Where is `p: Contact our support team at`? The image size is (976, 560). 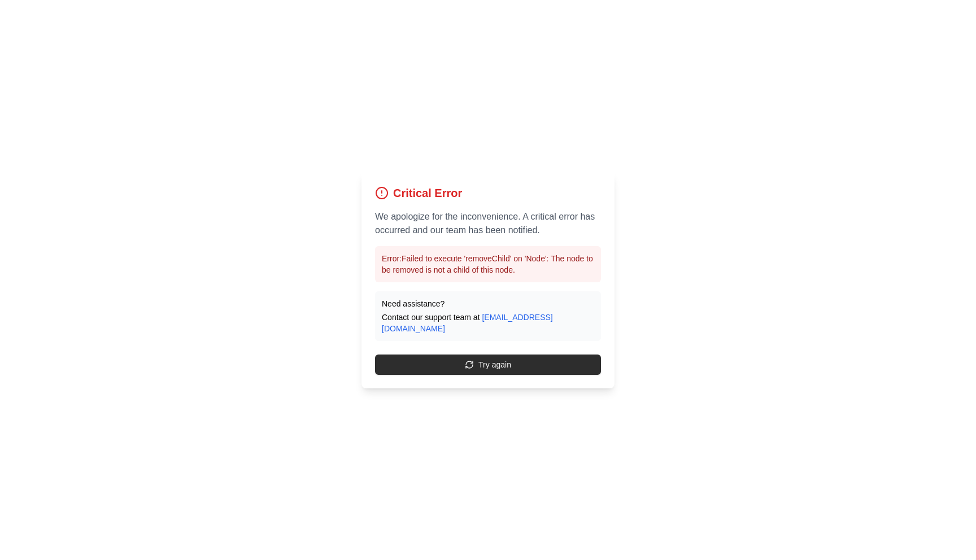
p: Contact our support team at is located at coordinates (488, 323).